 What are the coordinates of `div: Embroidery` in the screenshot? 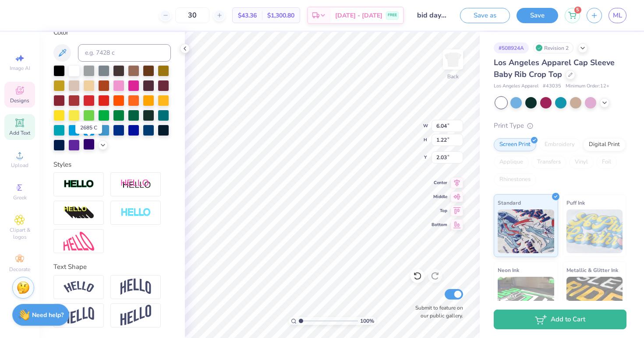 It's located at (559, 145).